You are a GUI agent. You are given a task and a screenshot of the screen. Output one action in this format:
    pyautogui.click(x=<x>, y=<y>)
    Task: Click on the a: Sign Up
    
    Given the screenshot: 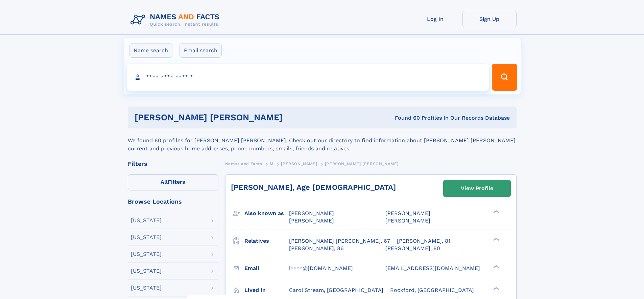 What is the action you would take?
    pyautogui.click(x=489, y=19)
    